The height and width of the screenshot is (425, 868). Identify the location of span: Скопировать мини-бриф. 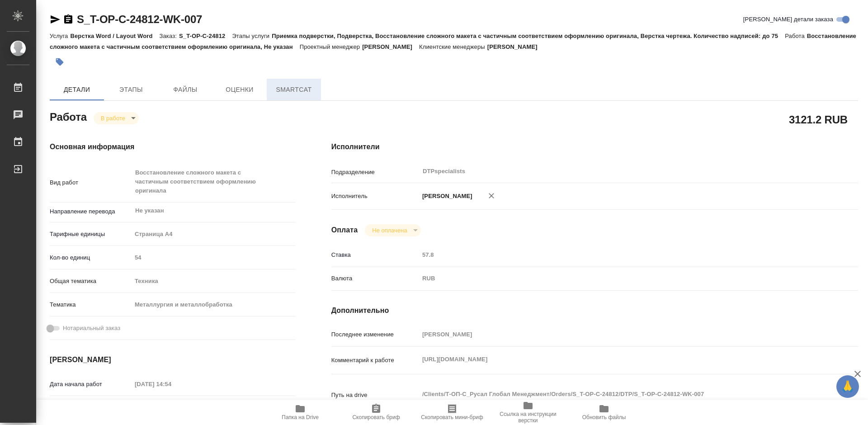
(452, 418).